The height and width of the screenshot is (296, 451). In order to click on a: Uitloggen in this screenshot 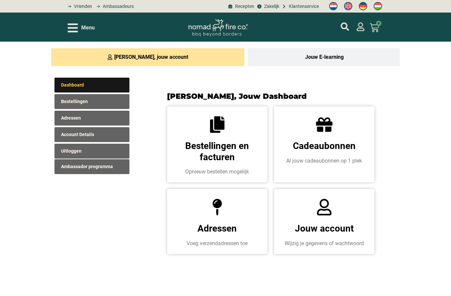, I will do `click(92, 151)`.